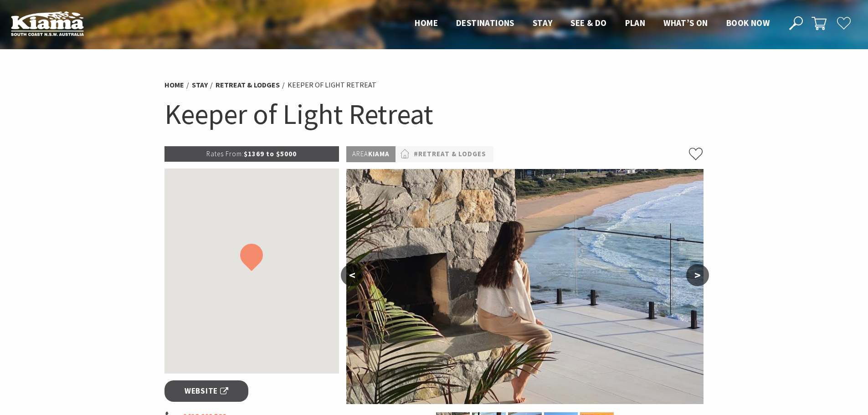 This screenshot has height=415, width=868. Describe the element at coordinates (360, 153) in the screenshot. I see `span: Area` at that location.